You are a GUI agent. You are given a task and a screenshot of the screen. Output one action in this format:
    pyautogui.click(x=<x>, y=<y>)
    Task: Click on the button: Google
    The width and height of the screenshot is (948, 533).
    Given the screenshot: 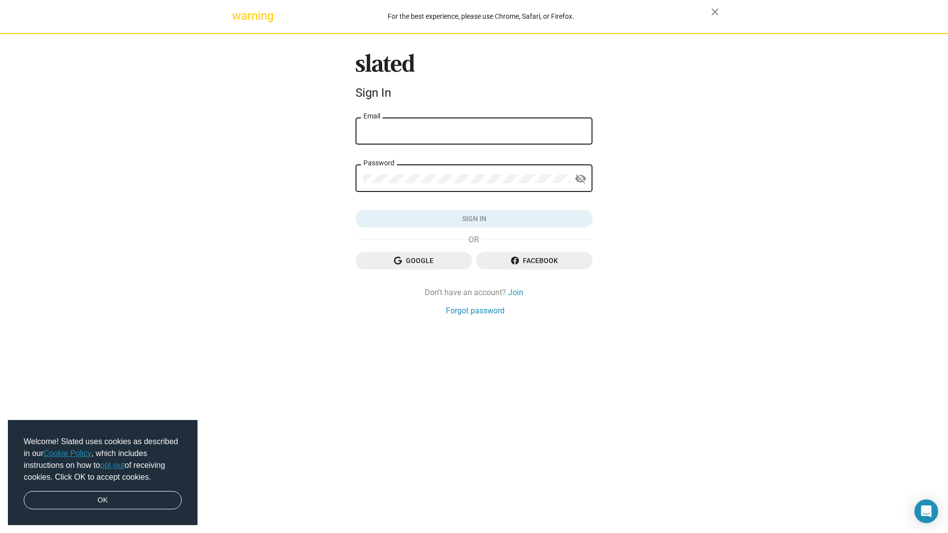 What is the action you would take?
    pyautogui.click(x=414, y=261)
    